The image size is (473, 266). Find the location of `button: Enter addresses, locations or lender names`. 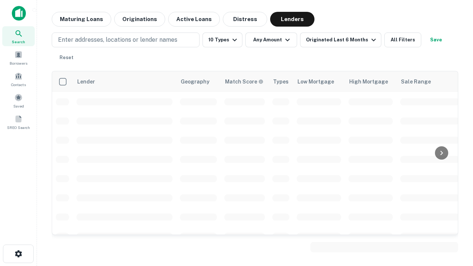

button: Enter addresses, locations or lender names is located at coordinates (126, 40).